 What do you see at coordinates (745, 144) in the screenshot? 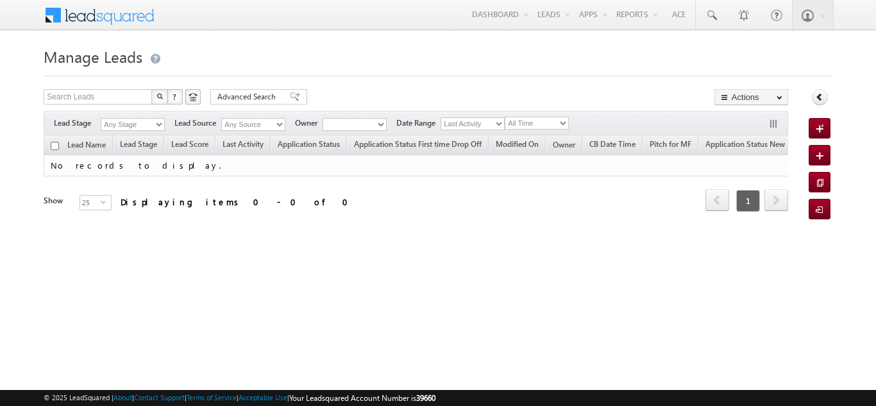
I see `span: Application Status New` at bounding box center [745, 144].